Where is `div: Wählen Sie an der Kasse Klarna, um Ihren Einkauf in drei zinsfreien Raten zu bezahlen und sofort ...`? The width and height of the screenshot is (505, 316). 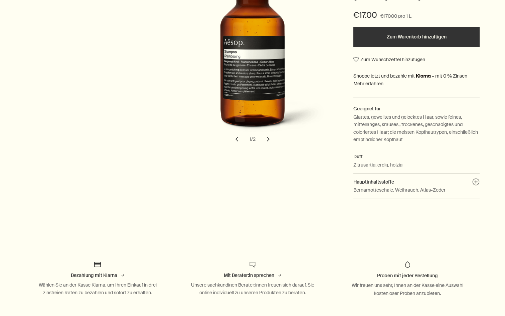
div: Wählen Sie an der Kasse Klarna, um Ihren Einkauf in drei zinsfreien Raten zu bezahlen und sofort ... is located at coordinates (98, 289).